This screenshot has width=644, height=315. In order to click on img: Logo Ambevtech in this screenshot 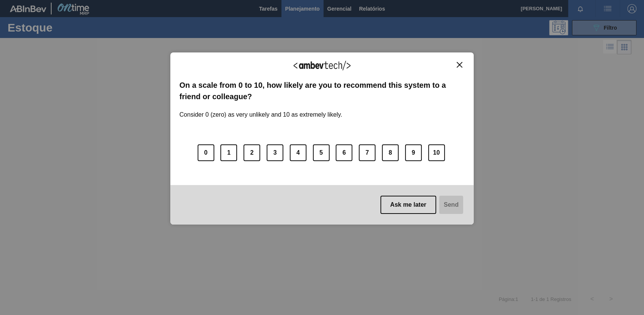, I will do `click(322, 65)`.